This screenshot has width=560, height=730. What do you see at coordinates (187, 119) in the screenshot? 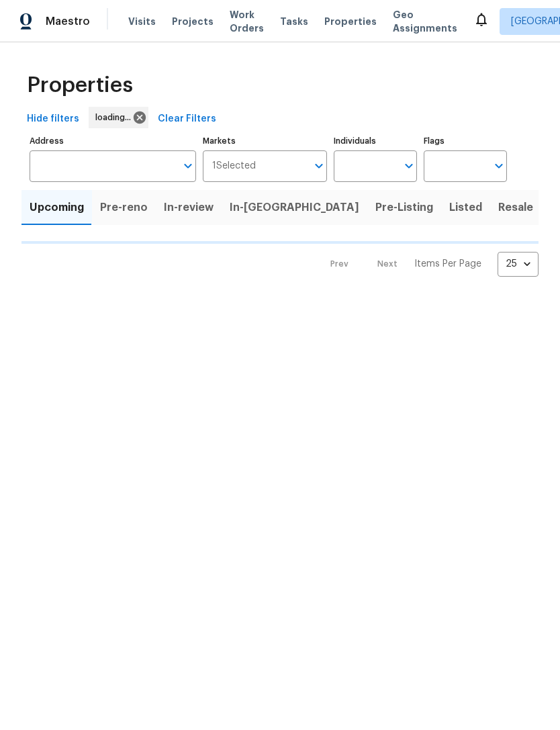
I see `button: Clear Filters` at bounding box center [187, 119].